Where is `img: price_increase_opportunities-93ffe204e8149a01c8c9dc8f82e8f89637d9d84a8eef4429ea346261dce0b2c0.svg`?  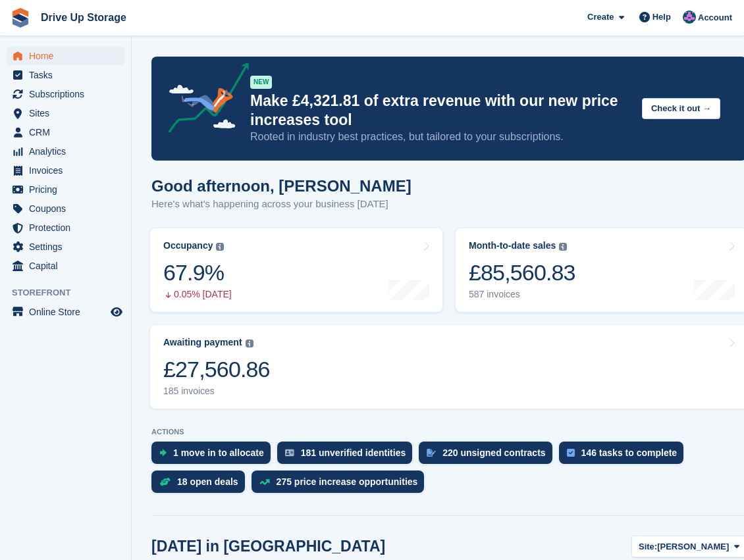
img: price_increase_opportunities-93ffe204e8149a01c8c9dc8f82e8f89637d9d84a8eef4429ea346261dce0b2c0.svg is located at coordinates (265, 482).